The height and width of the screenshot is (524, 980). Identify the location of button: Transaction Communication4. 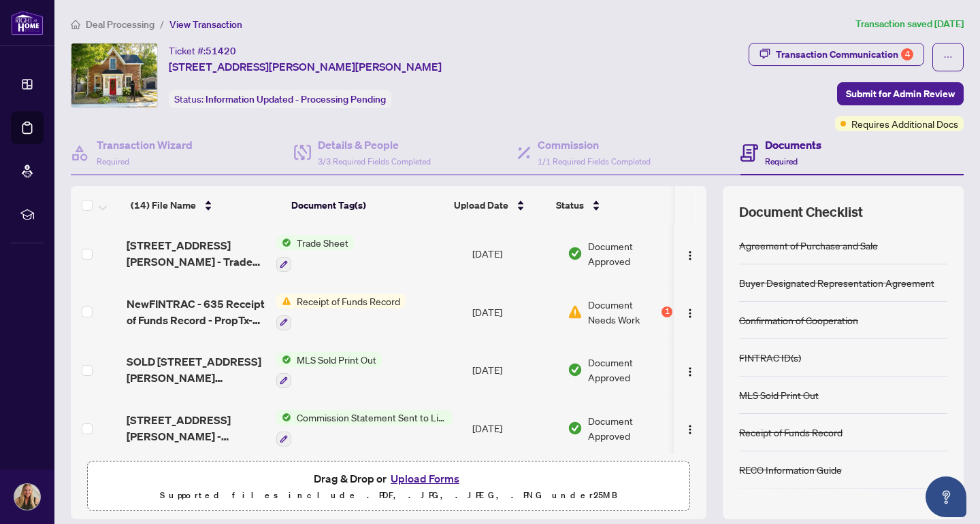
(836, 54).